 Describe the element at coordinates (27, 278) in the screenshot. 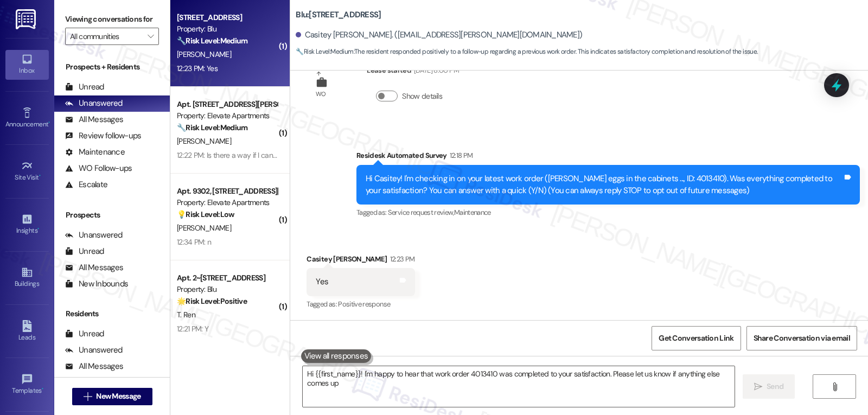

I see `a: Buildings` at that location.